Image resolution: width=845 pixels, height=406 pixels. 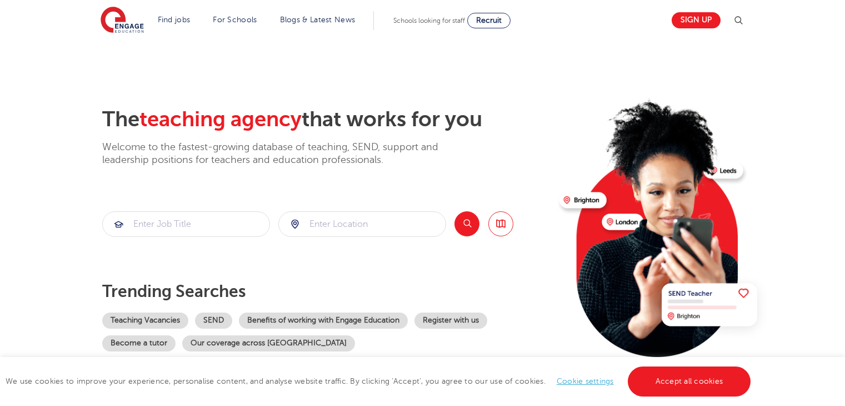 I want to click on a: Accept all cookies, so click(x=690, y=381).